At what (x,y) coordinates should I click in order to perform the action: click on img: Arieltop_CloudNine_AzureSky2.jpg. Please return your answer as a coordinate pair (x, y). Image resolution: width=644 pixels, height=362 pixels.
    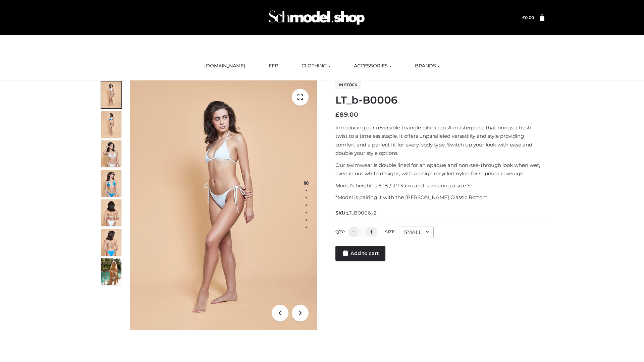
    Looking at the image, I should click on (111, 272).